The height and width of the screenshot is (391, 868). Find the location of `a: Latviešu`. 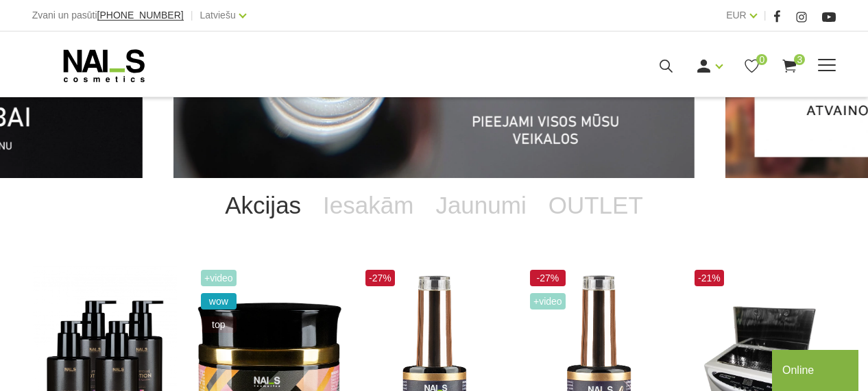

a: Latviešu is located at coordinates (218, 15).